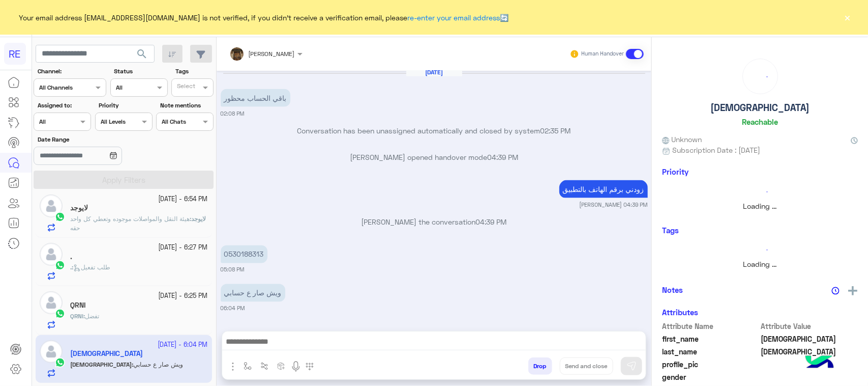  What do you see at coordinates (710, 338) in the screenshot?
I see `span: first_name` at bounding box center [710, 338].